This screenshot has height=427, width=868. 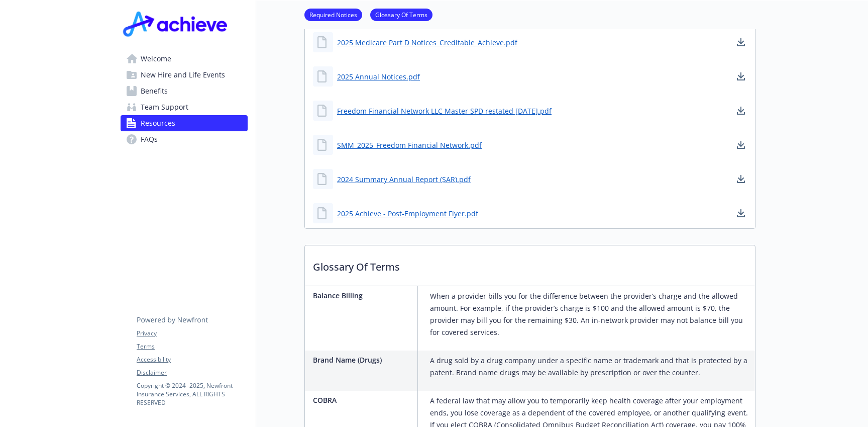 I want to click on span: Welcome, so click(x=156, y=59).